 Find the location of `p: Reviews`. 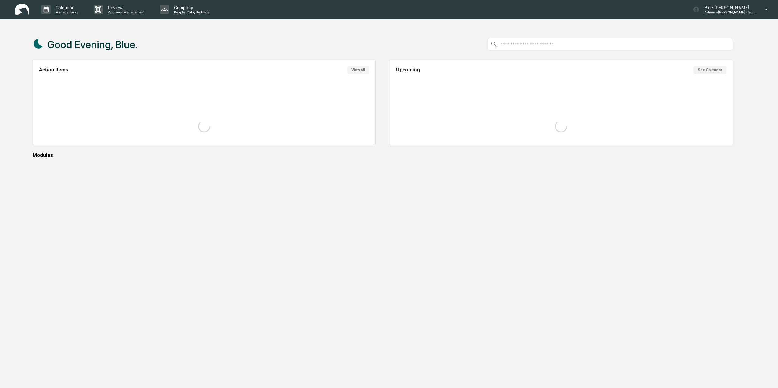

p: Reviews is located at coordinates (125, 7).